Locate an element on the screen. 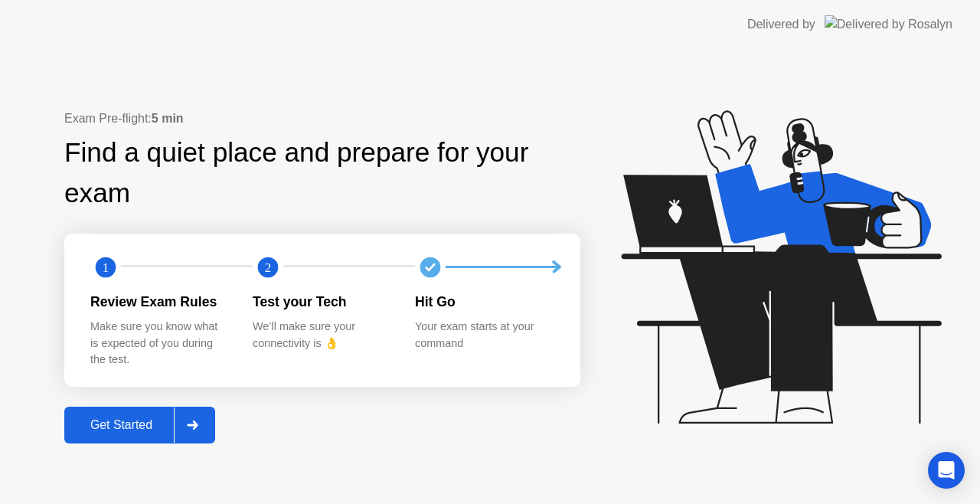 The width and height of the screenshot is (980, 504). div: Find a quiet place and prepare for your exam is located at coordinates (322, 174).